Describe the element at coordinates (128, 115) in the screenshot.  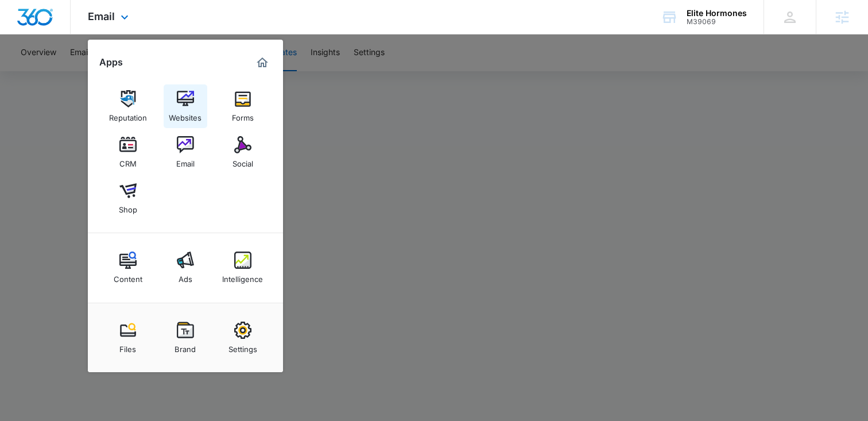
I see `div: Reputation` at that location.